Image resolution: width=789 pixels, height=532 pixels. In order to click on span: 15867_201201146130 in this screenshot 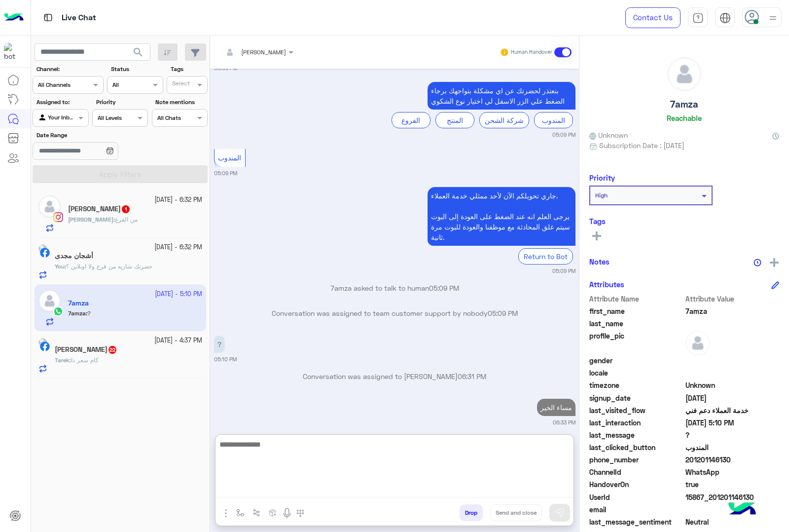, I will do `click(732, 497)`.